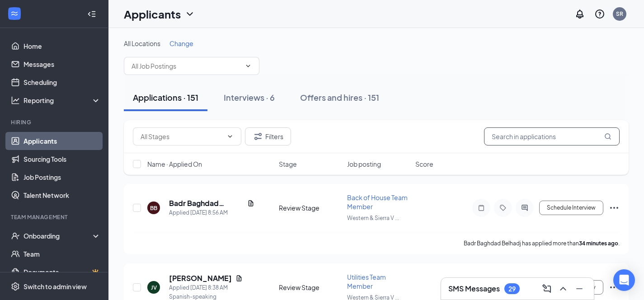  What do you see at coordinates (620, 14) in the screenshot?
I see `div: SR` at bounding box center [620, 14].